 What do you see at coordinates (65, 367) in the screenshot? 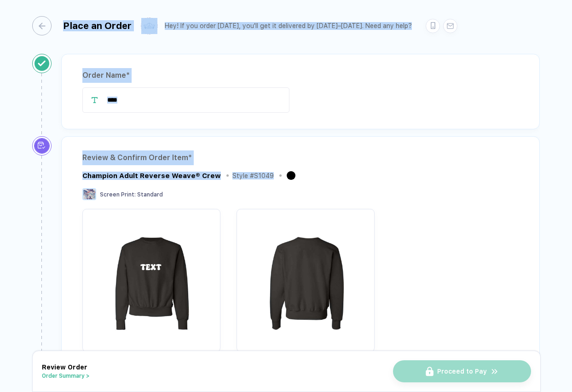
I see `span: Review Order` at bounding box center [65, 367].